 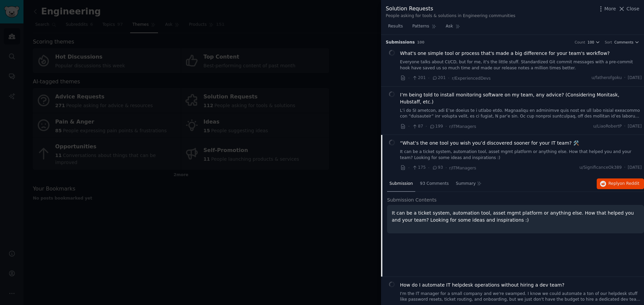 What do you see at coordinates (607, 9) in the screenshot?
I see `button: More` at bounding box center [607, 9].